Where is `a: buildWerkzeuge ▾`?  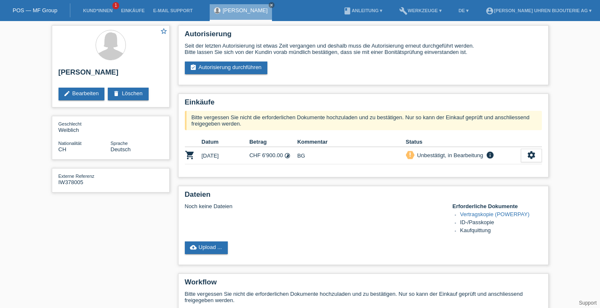
a: buildWerkzeuge ▾ is located at coordinates (420, 11).